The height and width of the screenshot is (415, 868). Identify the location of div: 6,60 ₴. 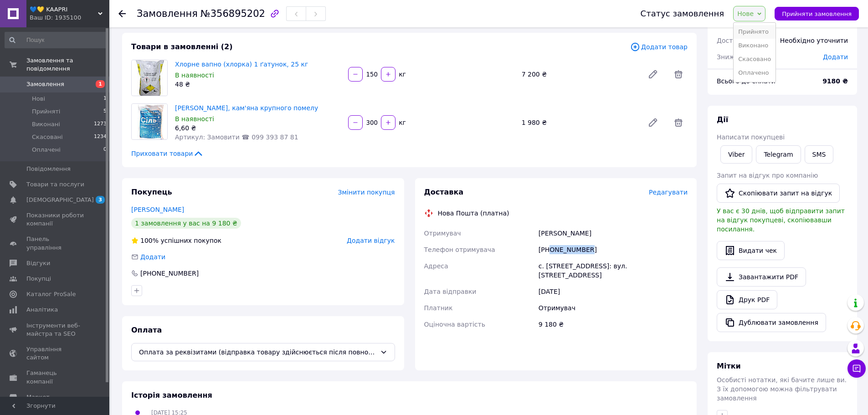
(258, 128).